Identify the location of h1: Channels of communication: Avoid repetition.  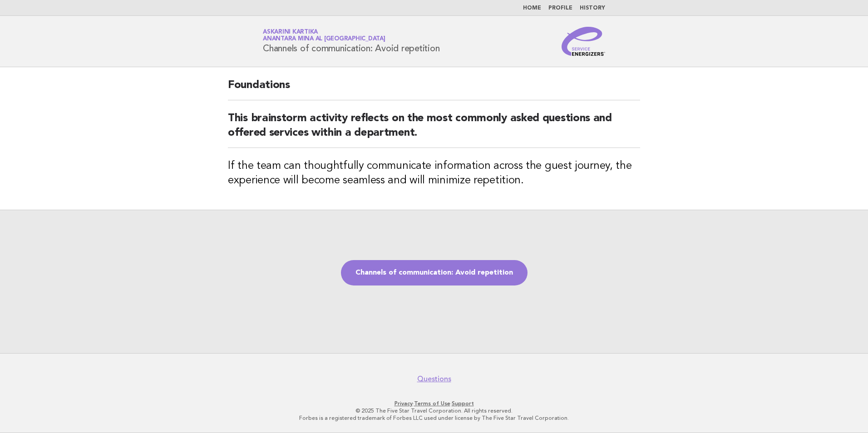
(351, 41).